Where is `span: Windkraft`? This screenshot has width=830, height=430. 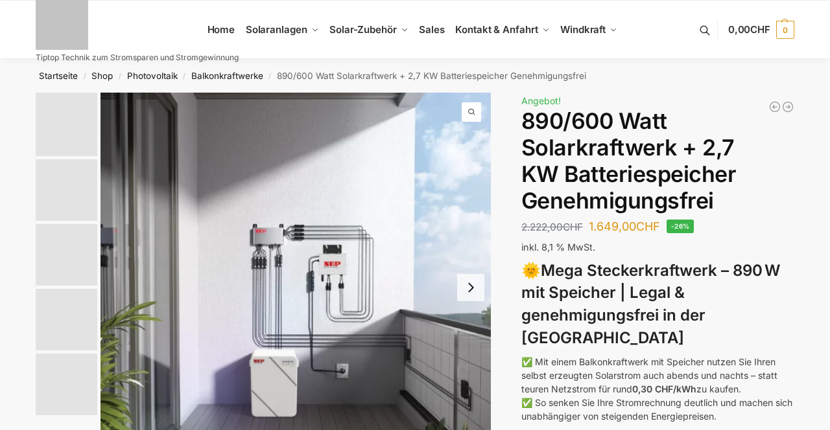
span: Windkraft is located at coordinates (583, 29).